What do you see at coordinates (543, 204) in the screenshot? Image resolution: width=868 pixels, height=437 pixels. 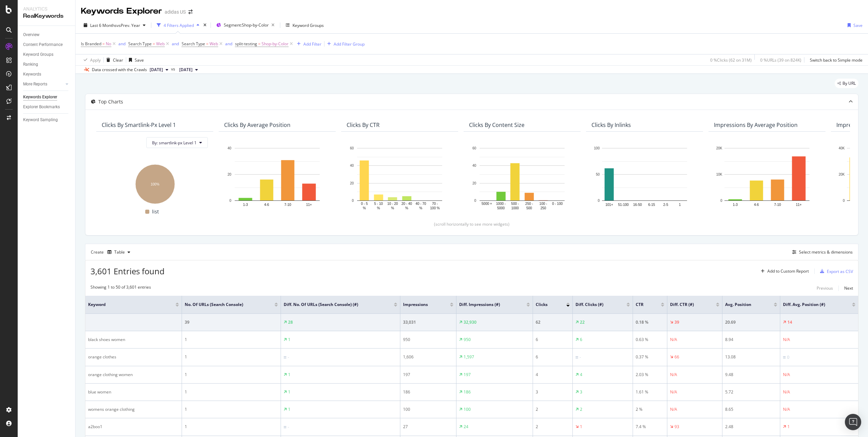 I see `text: 100 -` at bounding box center [543, 204].